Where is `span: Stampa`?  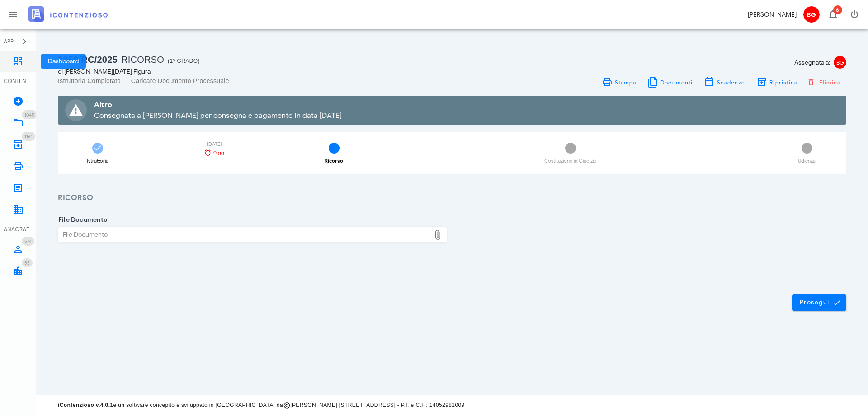
span: Stampa is located at coordinates (625, 82).